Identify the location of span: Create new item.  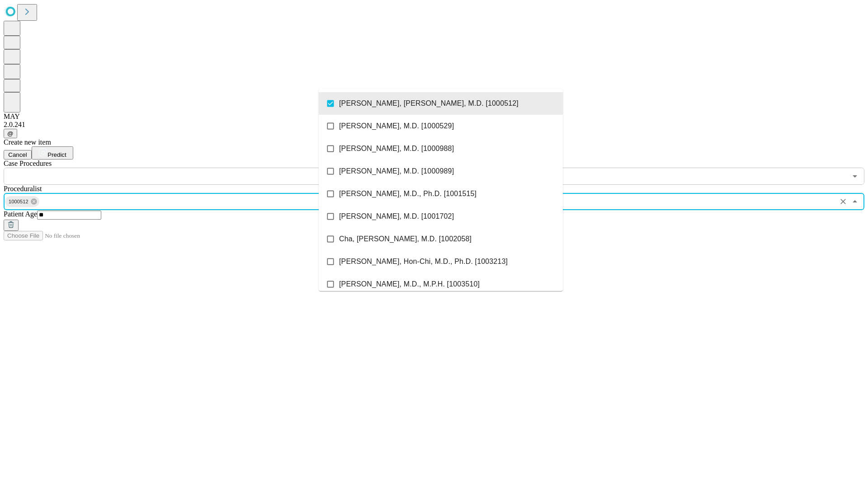
(27, 142).